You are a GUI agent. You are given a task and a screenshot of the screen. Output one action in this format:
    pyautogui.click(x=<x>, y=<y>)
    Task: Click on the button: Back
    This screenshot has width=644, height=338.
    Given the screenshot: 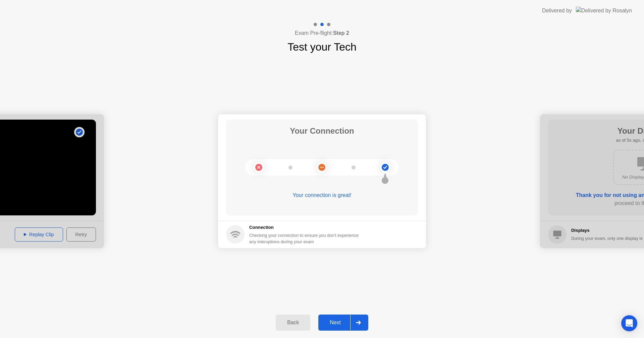 What is the action you would take?
    pyautogui.click(x=293, y=323)
    